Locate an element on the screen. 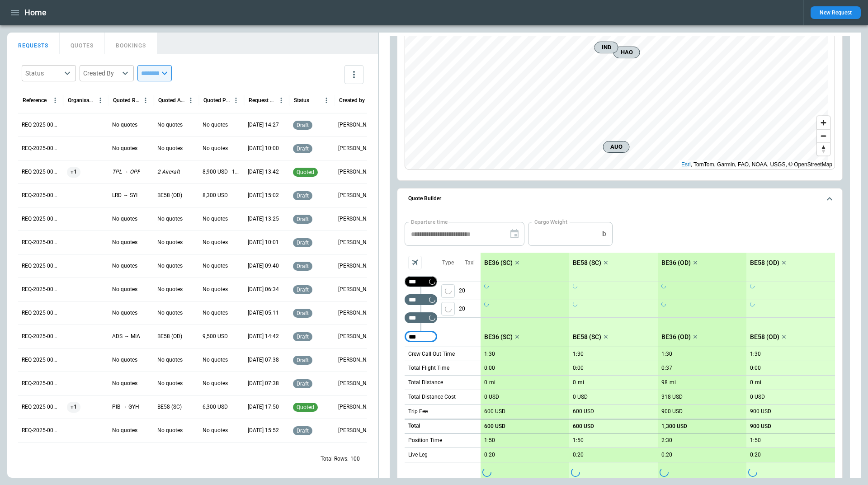  p: 08/26/2025 07:38 is located at coordinates (263, 384).